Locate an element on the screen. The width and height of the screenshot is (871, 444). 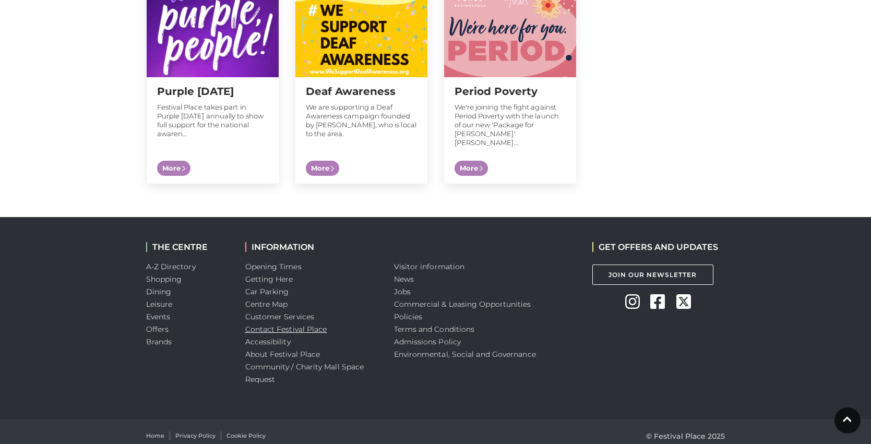
a: Terms and Conditions is located at coordinates (434, 329).